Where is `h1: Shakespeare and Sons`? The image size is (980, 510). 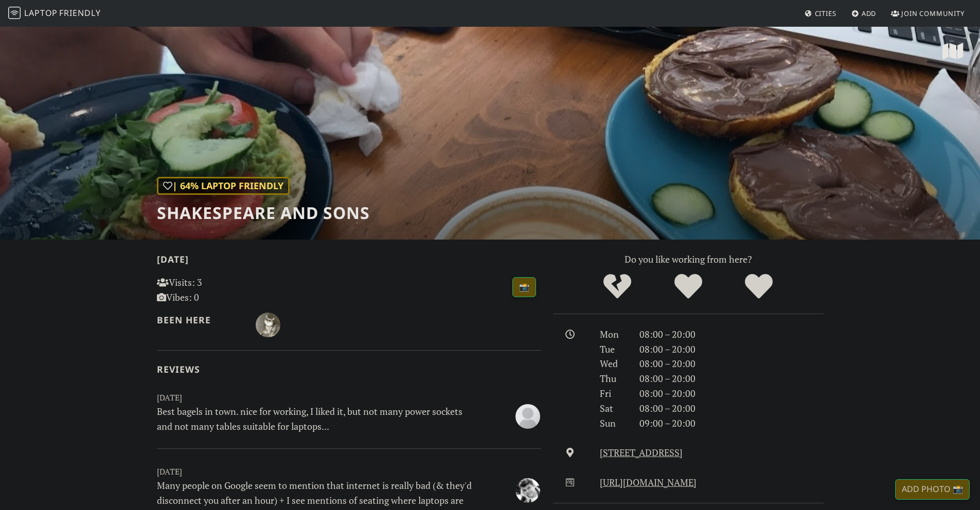 h1: Shakespeare and Sons is located at coordinates (263, 213).